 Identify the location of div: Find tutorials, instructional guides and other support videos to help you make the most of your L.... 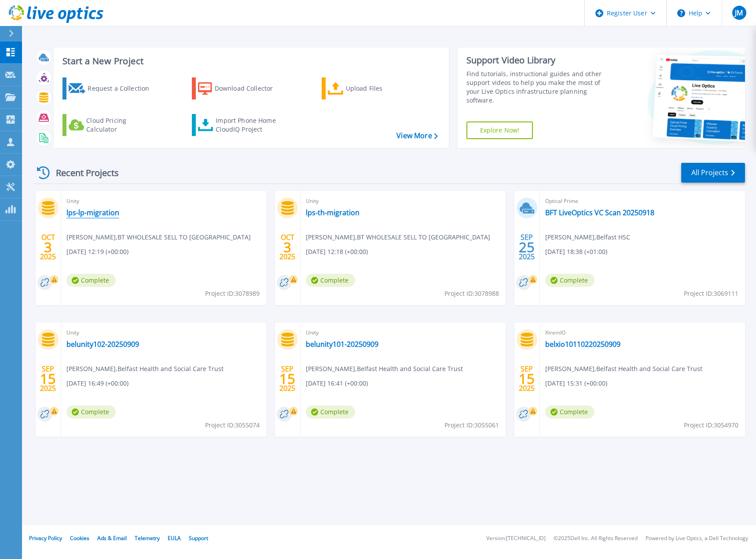
(539, 87).